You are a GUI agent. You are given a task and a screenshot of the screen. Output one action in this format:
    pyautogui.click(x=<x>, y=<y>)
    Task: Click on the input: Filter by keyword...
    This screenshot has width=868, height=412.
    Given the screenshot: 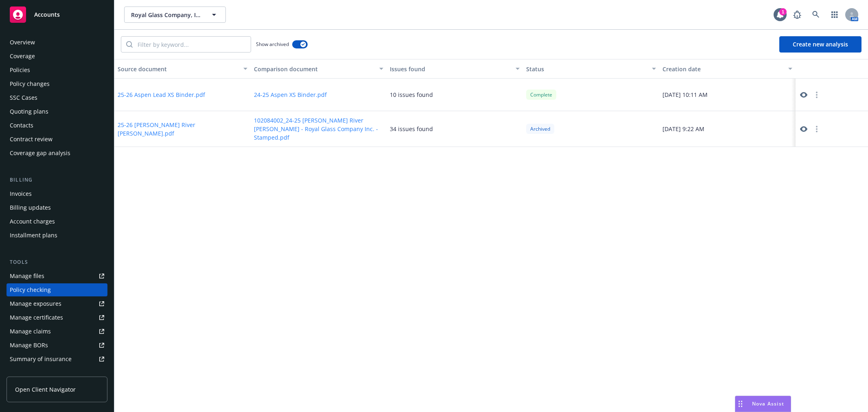 What is the action you would take?
    pyautogui.click(x=192, y=45)
    